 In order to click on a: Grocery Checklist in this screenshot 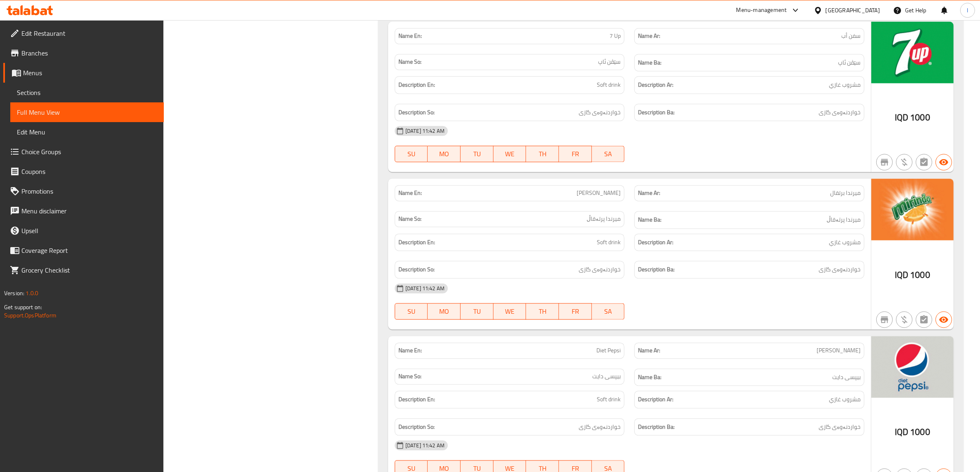, I will do `click(84, 270)`.